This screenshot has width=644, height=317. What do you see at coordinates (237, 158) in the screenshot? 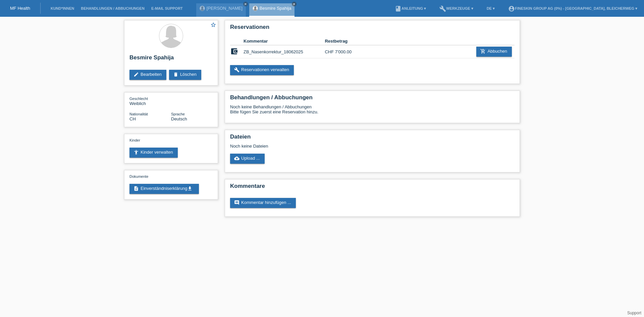
I see `i: cloud_upload` at bounding box center [237, 158].